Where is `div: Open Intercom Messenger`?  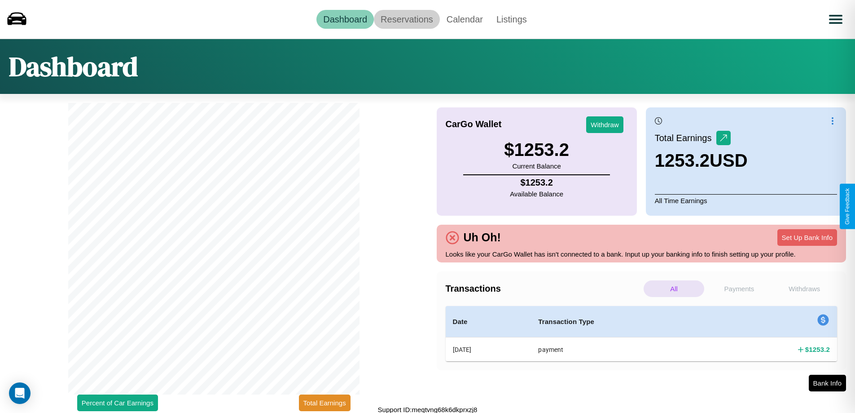 div: Open Intercom Messenger is located at coordinates (20, 393).